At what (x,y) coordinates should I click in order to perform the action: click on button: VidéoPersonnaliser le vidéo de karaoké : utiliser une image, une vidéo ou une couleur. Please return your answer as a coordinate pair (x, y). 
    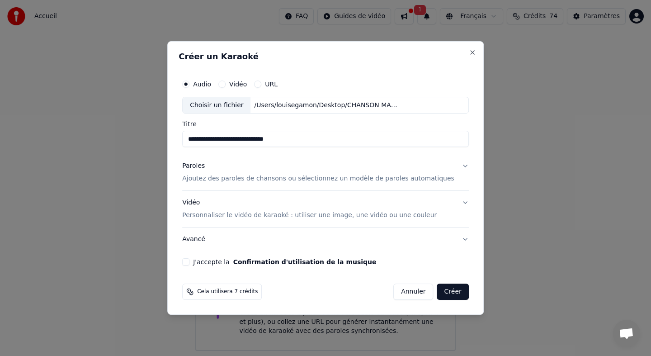
    Looking at the image, I should click on (325, 209).